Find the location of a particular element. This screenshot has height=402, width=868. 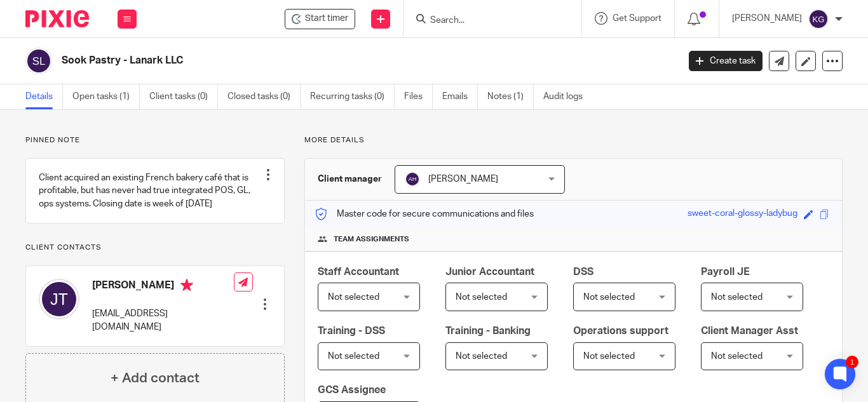

input: Search is located at coordinates (486, 21).